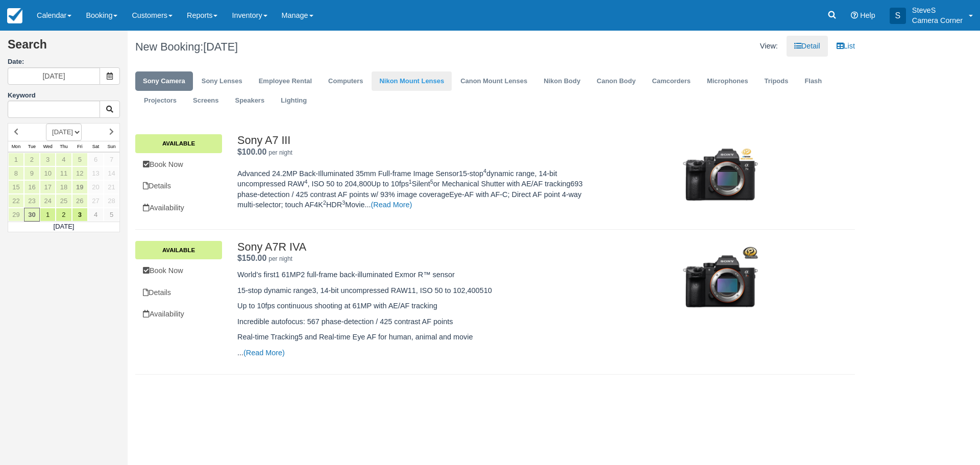 Image resolution: width=980 pixels, height=465 pixels. Describe the element at coordinates (48, 146) in the screenshot. I see `th: Wed` at that location.